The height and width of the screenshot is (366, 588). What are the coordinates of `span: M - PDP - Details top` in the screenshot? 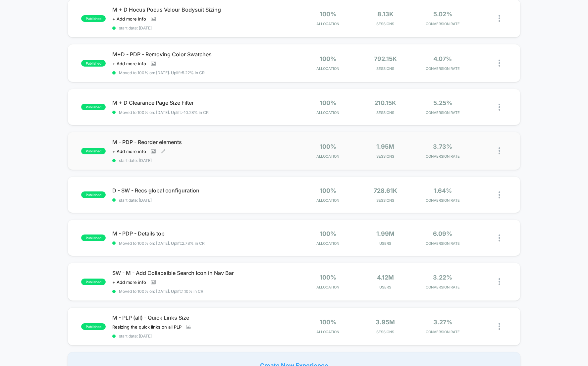 It's located at (203, 234).